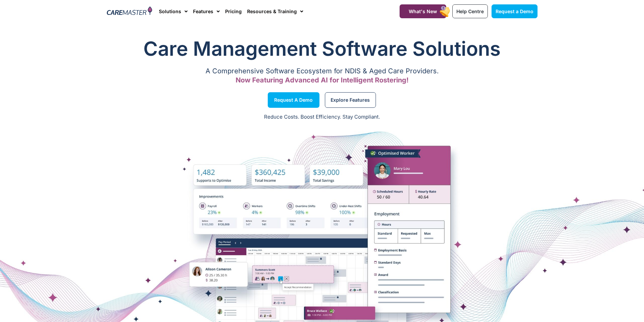  I want to click on span: What's New, so click(423, 11).